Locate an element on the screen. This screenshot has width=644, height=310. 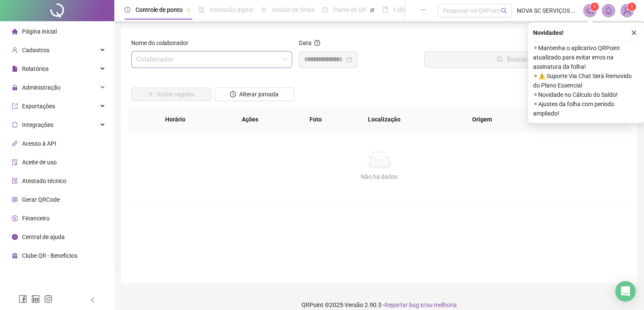
span: info-circle is located at coordinates (15, 237).